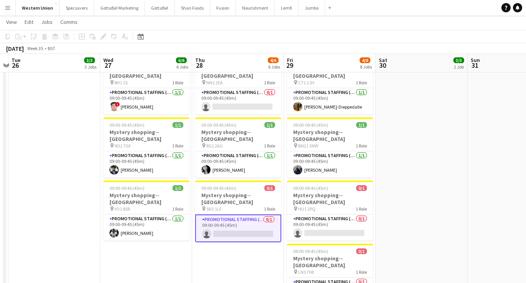 This screenshot has height=283, width=526. Describe the element at coordinates (308, 145) in the screenshot. I see `span: BN21 3NW` at that location.